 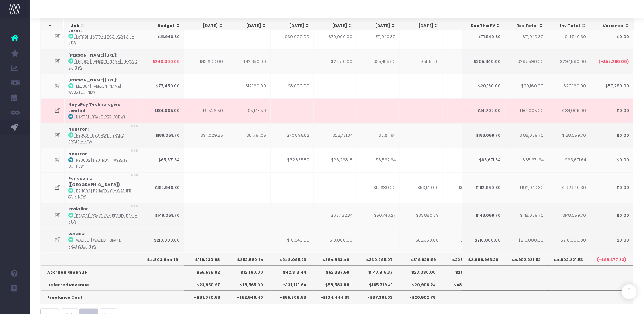 What do you see at coordinates (205, 272) in the screenshot?
I see `th: $55,535.82` at bounding box center [205, 272].